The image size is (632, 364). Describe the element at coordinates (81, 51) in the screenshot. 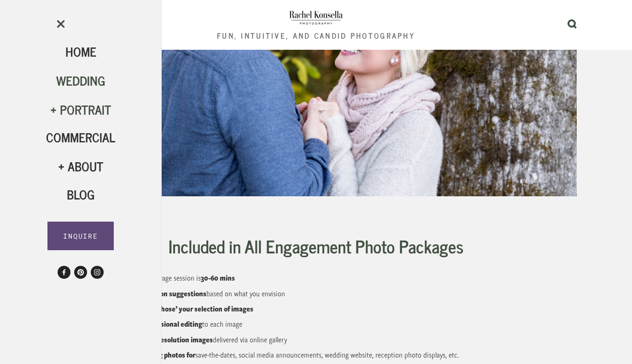

I see `a: Home` at that location.